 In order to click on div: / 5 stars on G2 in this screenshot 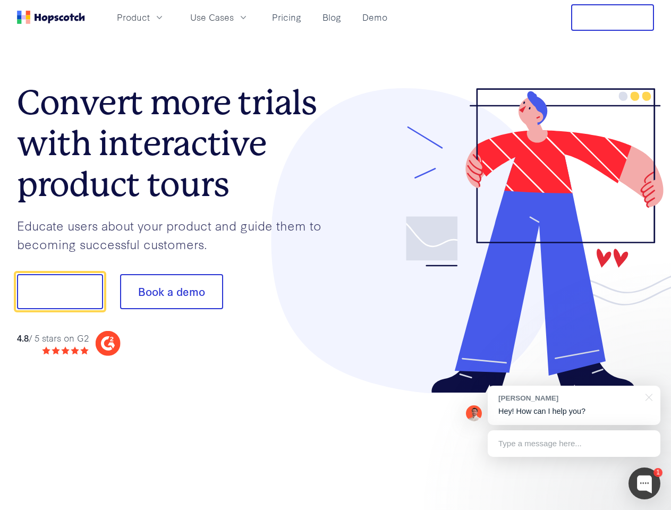, I will do `click(53, 338)`.